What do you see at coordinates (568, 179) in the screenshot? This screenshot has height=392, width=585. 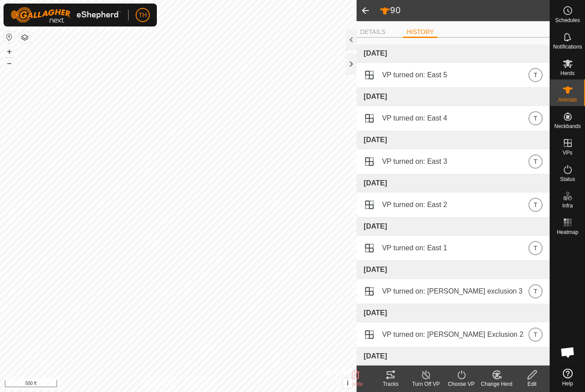 I see `span: Status` at bounding box center [568, 179].